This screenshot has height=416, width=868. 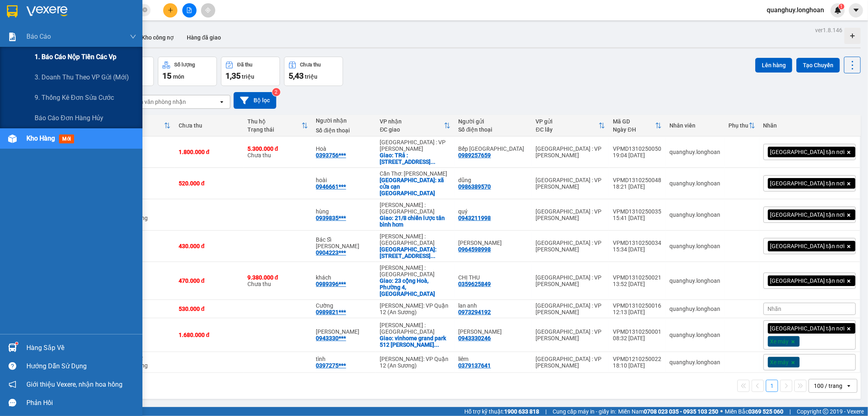 I want to click on span: mới, so click(x=66, y=139).